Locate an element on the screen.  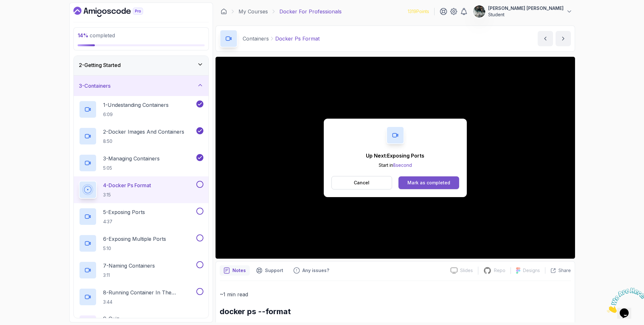
button: 2-Docker Images And Containers8:50 is located at coordinates (141, 136).